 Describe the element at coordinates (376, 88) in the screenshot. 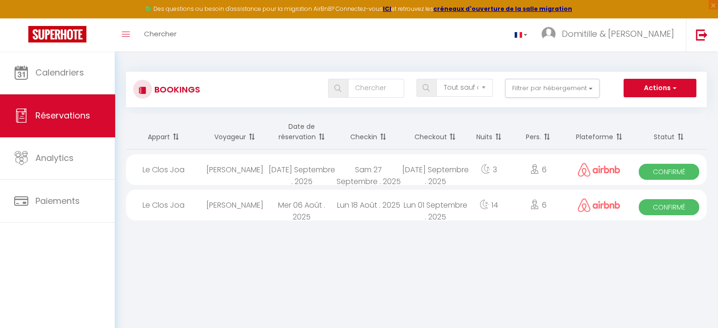

I see `input: Chercher` at that location.